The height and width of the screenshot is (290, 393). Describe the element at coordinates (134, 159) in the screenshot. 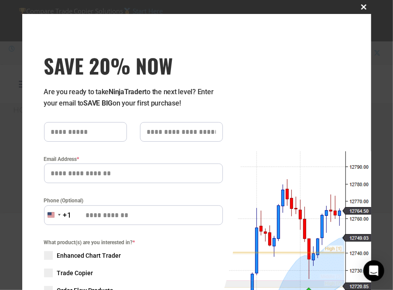

I see `label: Email Address` at that location.